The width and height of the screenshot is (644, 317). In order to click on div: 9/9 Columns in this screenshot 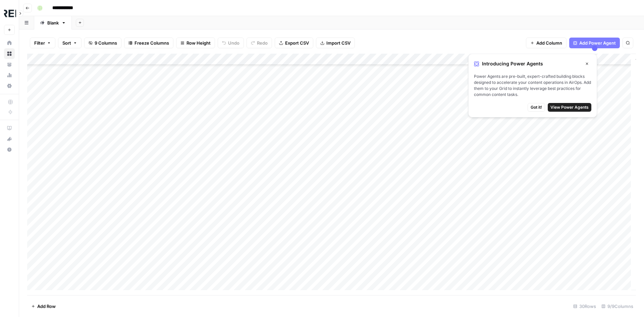, I will do `click(617, 306)`.